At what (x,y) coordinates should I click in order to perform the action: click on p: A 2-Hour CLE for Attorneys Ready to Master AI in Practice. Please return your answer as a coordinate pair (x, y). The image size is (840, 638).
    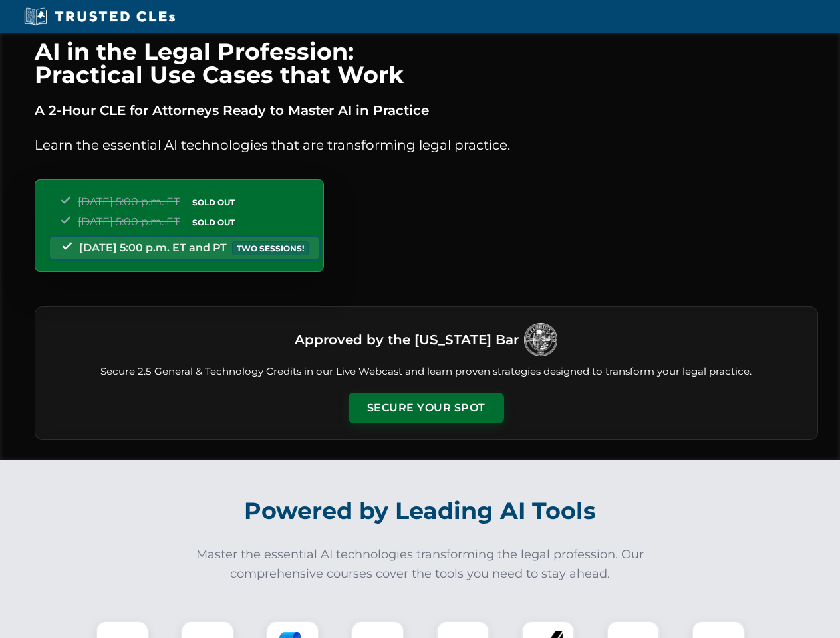
    Looking at the image, I should click on (426, 111).